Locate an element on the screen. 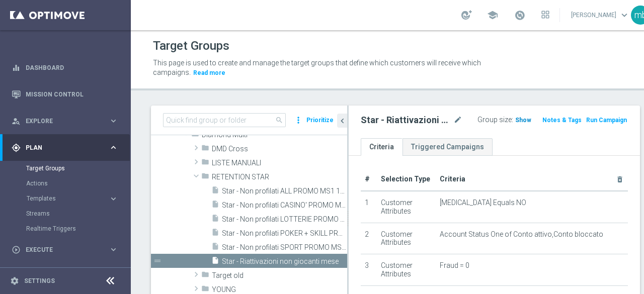 The height and width of the screenshot is (294, 644). i: chevron_left is located at coordinates (342, 121).